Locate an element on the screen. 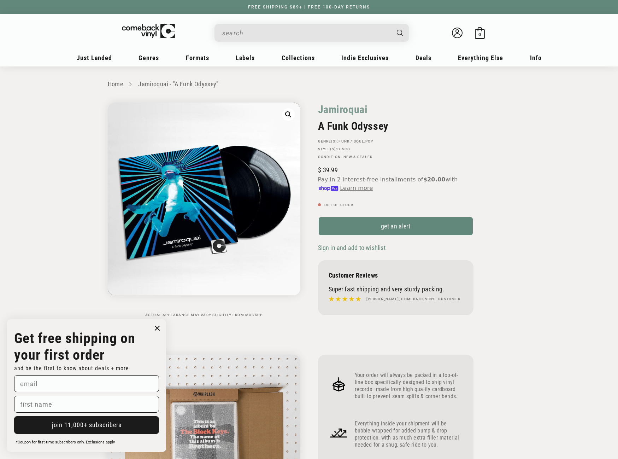 The image size is (618, 459). button: Sign in and add to wishlist is located at coordinates (353, 247).